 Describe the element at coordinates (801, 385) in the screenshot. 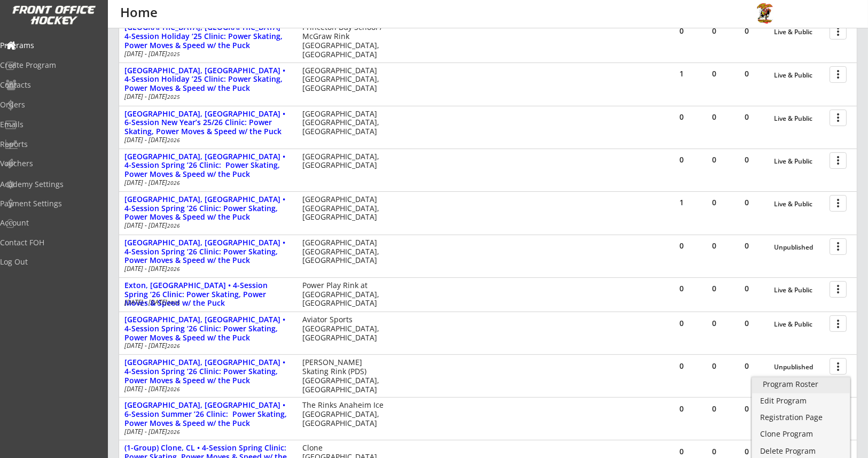

I see `a: Program Roster` at that location.